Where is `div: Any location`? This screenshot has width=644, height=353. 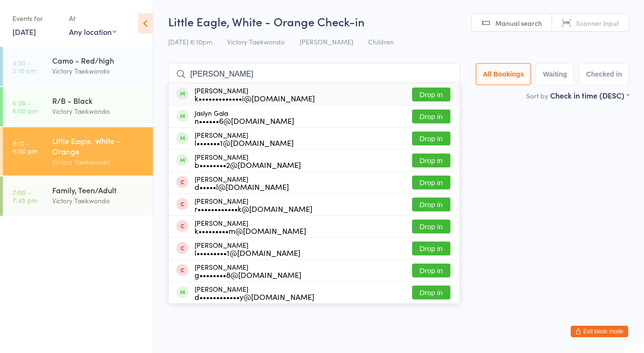 div: Any location is located at coordinates (92, 32).